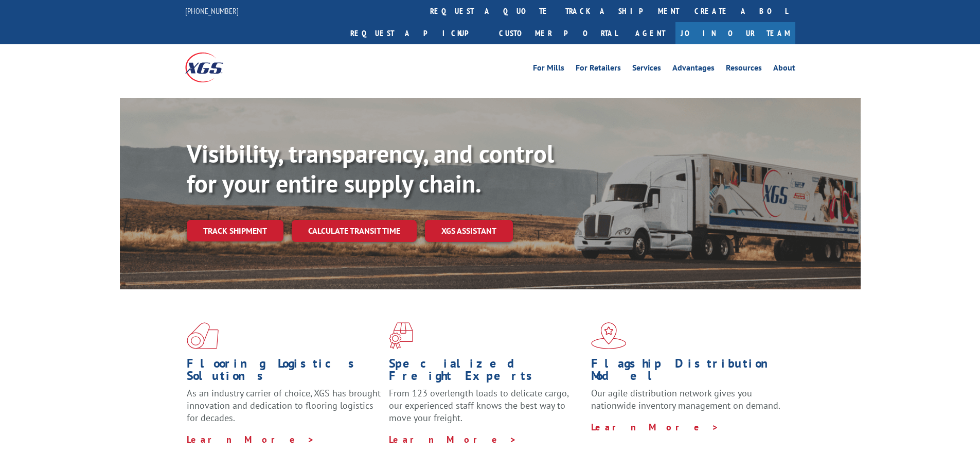 The height and width of the screenshot is (469, 980). Describe the element at coordinates (486, 409) in the screenshot. I see `p: From 123 overlength loads to delicate cargo, our experienced staff knows the best way to move you...` at that location.